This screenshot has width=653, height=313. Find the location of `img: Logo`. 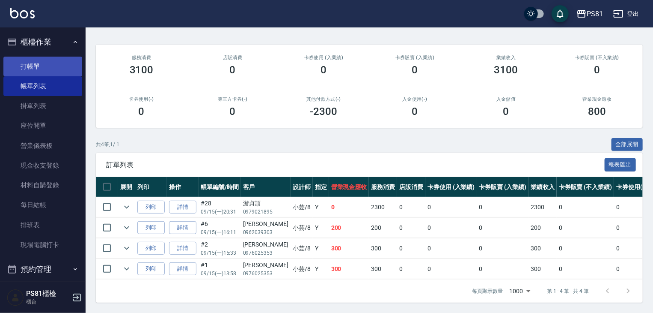

img: Logo is located at coordinates (22, 13).